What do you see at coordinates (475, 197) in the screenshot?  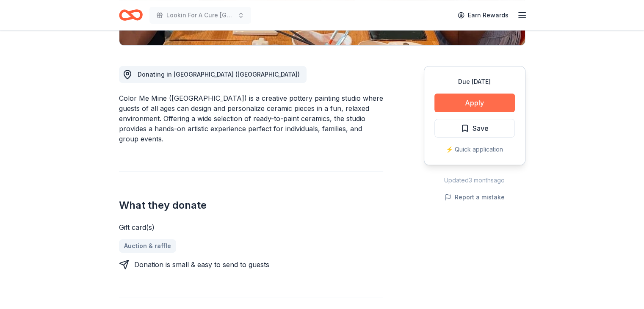 I see `button: Report a mistake` at bounding box center [475, 197].